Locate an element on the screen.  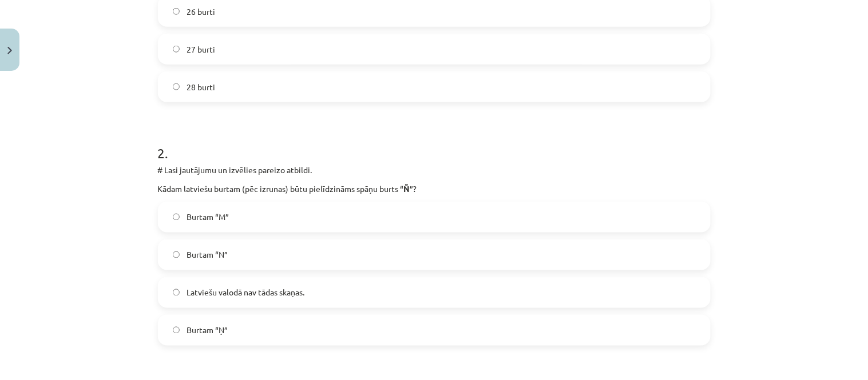
span: Burtam “M” is located at coordinates (208, 217).